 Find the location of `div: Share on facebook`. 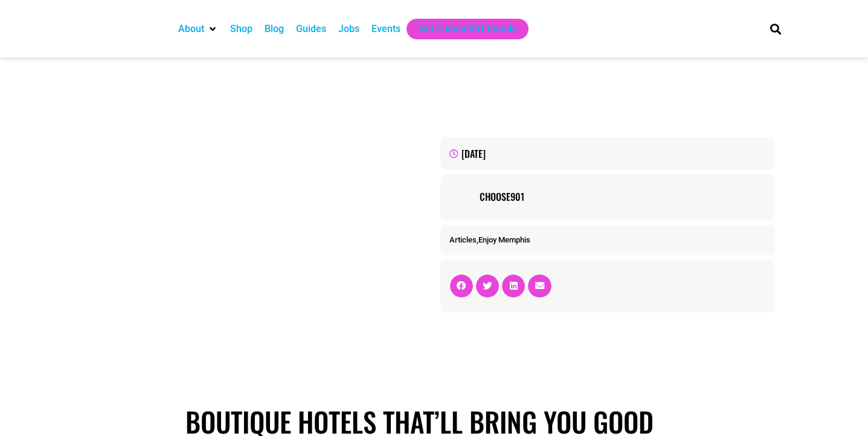

div: Share on facebook is located at coordinates (462, 286).